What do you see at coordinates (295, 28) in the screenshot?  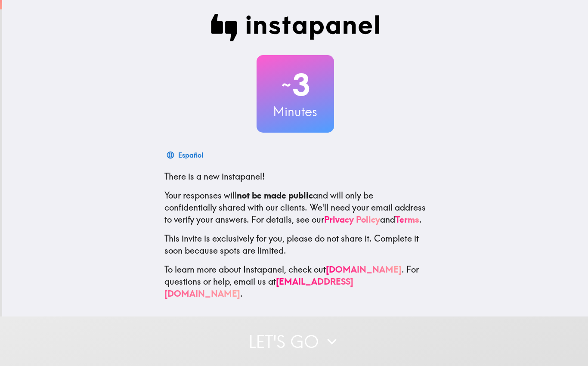 I see `img: Instapanel` at bounding box center [295, 28].